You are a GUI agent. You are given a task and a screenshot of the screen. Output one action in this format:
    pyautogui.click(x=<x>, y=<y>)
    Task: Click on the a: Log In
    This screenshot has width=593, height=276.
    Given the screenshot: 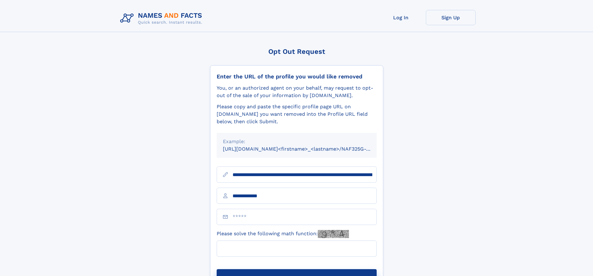 What is the action you would take?
    pyautogui.click(x=401, y=17)
    